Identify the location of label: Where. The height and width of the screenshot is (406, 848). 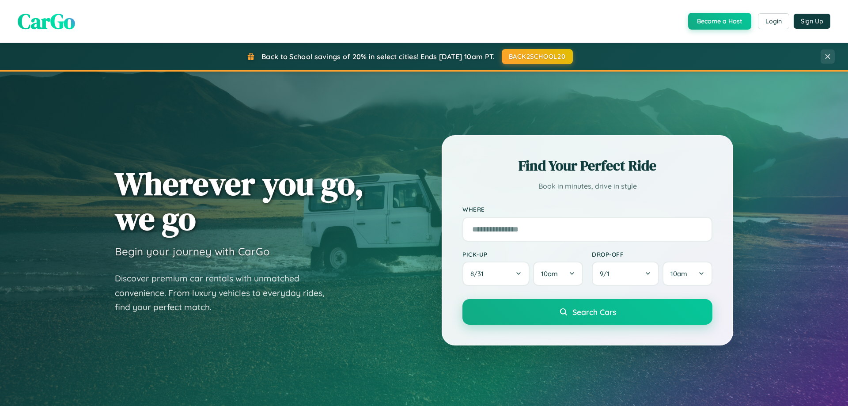
(588, 209).